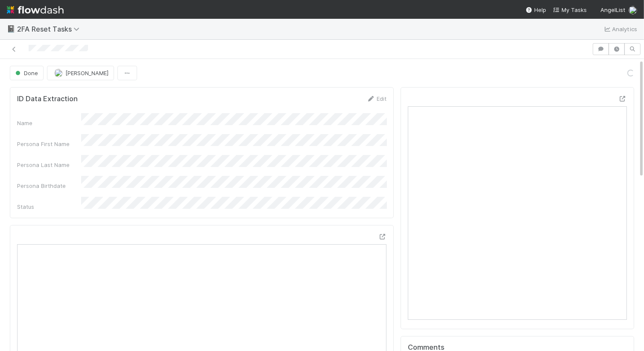 The image size is (644, 351). Describe the element at coordinates (27, 73) in the screenshot. I see `button: Done` at that location.